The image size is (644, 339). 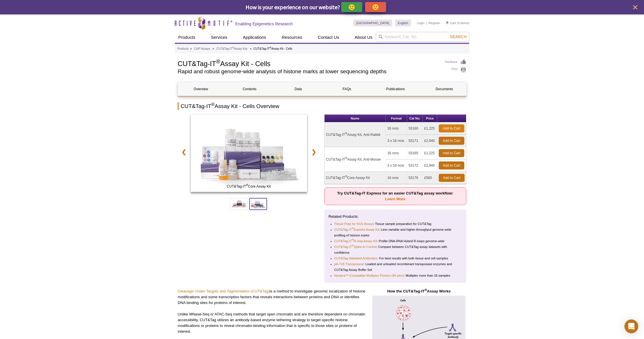 What do you see at coordinates (219, 38) in the screenshot?
I see `a: Services` at bounding box center [219, 38].